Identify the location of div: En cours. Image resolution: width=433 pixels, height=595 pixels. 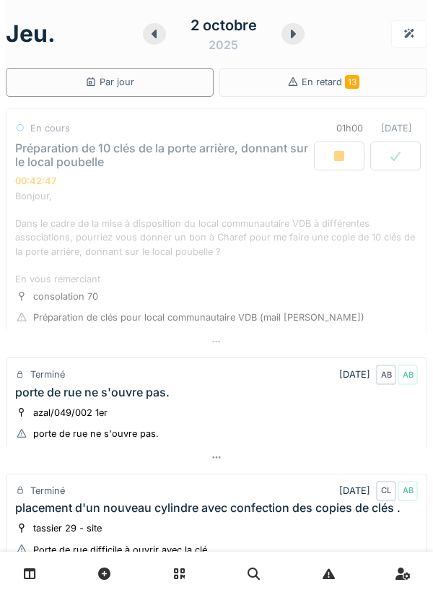
(50, 128).